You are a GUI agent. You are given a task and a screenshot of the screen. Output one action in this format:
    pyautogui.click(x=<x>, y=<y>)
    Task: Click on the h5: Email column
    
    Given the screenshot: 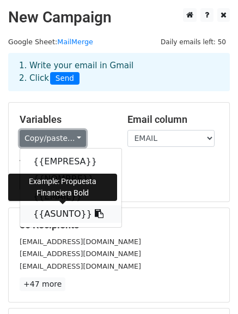 What is the action you would take?
    pyautogui.click(x=173, y=119)
    